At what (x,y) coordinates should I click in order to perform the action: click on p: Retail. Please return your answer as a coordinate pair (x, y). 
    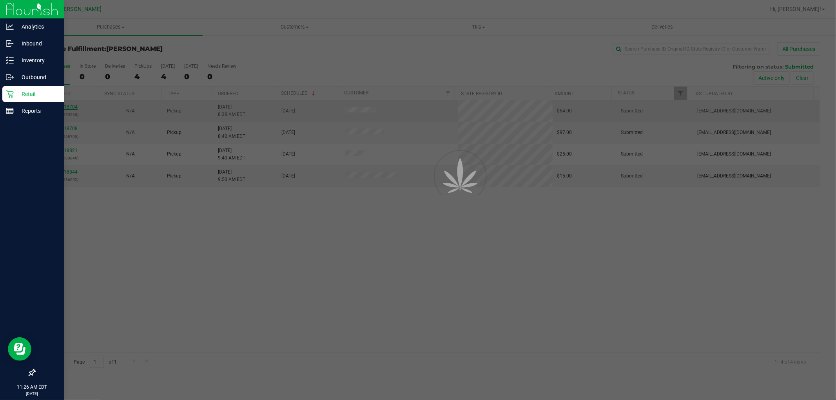
    Looking at the image, I should click on (37, 94).